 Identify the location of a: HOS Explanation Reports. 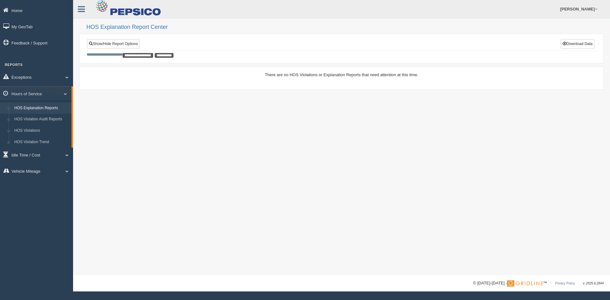
(41, 108).